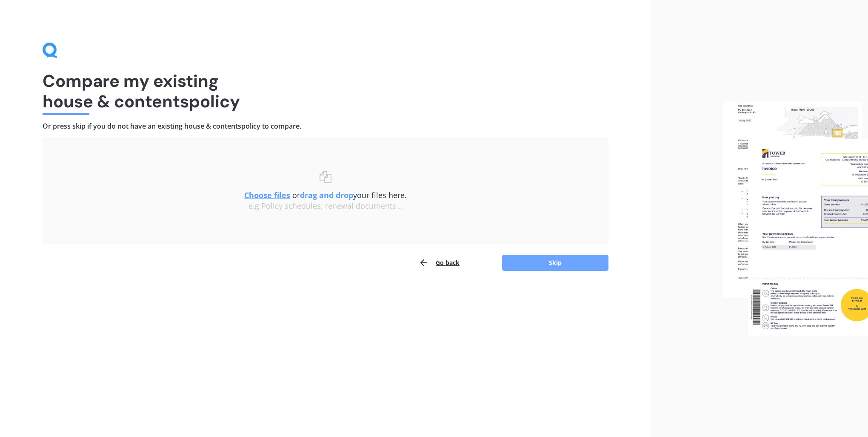 This screenshot has height=437, width=868. Describe the element at coordinates (796, 218) in the screenshot. I see `img: files.webp` at that location.